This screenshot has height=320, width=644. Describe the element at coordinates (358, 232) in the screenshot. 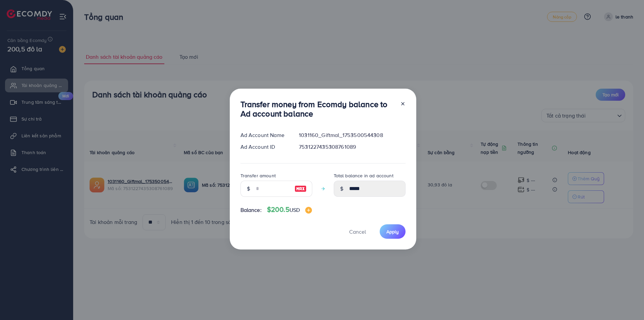

I see `span: Cancel` at that location.